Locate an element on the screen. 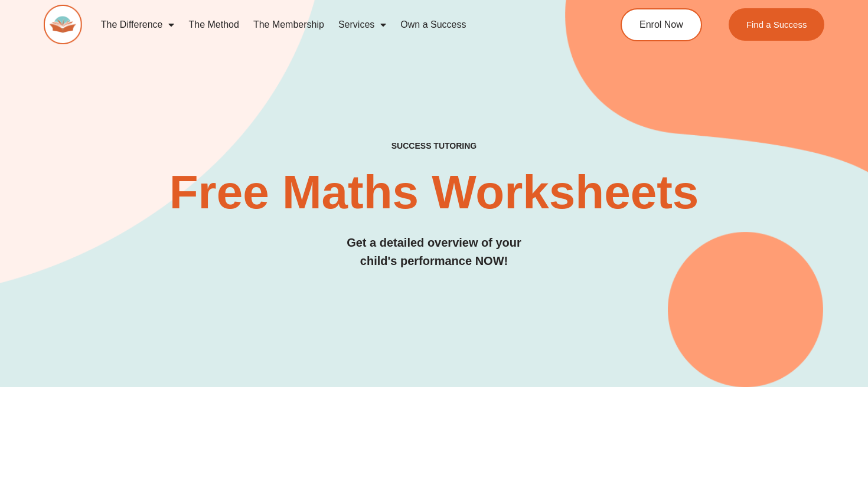  a: Services is located at coordinates (362, 25).